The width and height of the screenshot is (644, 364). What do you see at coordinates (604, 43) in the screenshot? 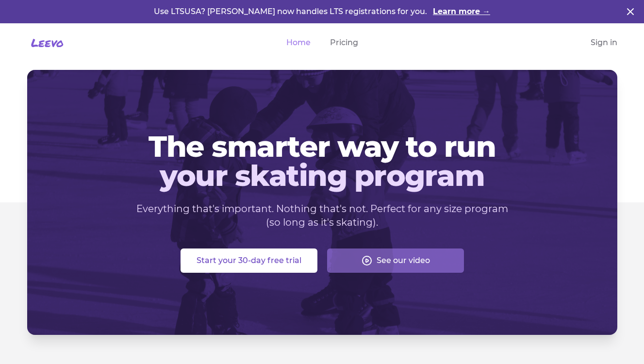
I see `a: Sign in` at bounding box center [604, 43].